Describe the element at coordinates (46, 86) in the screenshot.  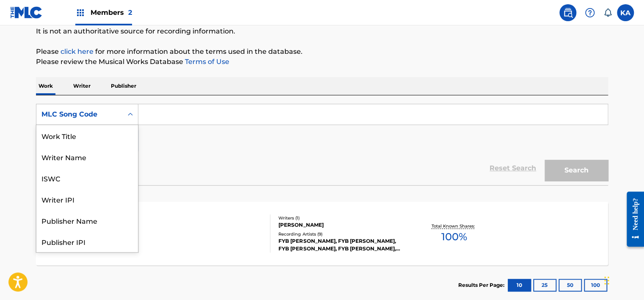
I see `p: Work` at that location.